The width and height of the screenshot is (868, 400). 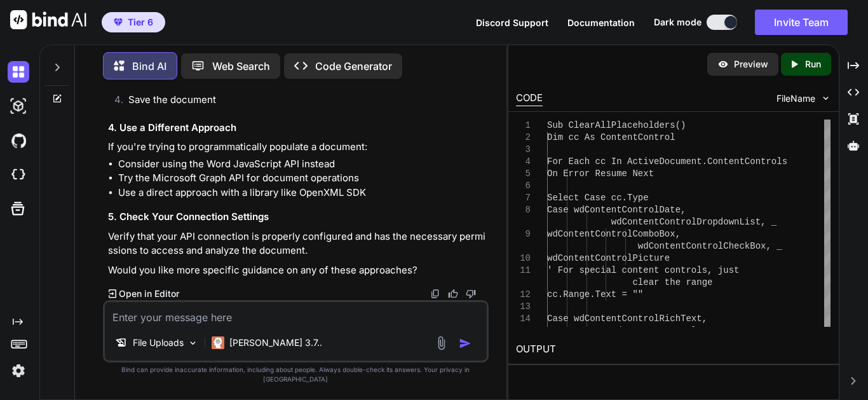 What do you see at coordinates (471, 294) in the screenshot?
I see `img: dislike` at bounding box center [471, 294].